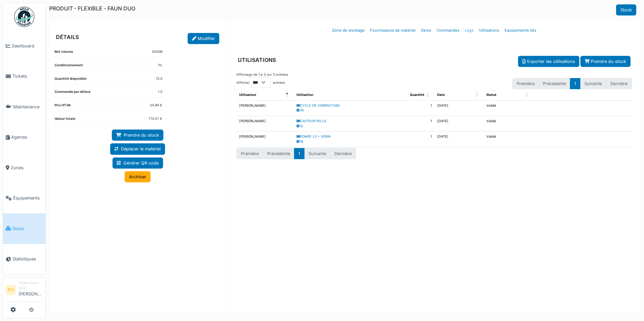 This screenshot has width=644, height=321. What do you see at coordinates (441, 95) in the screenshot?
I see `span: Date` at bounding box center [441, 95].